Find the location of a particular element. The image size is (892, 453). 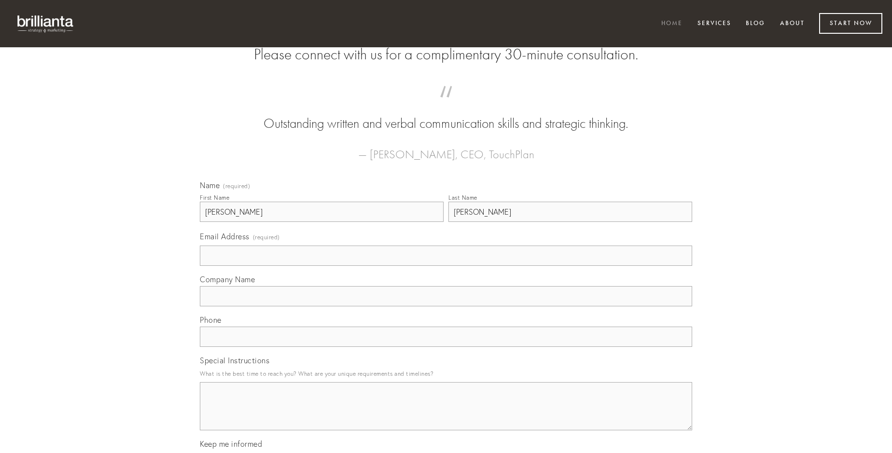

img: brillianta - research, strategy, marketing is located at coordinates (46, 24).